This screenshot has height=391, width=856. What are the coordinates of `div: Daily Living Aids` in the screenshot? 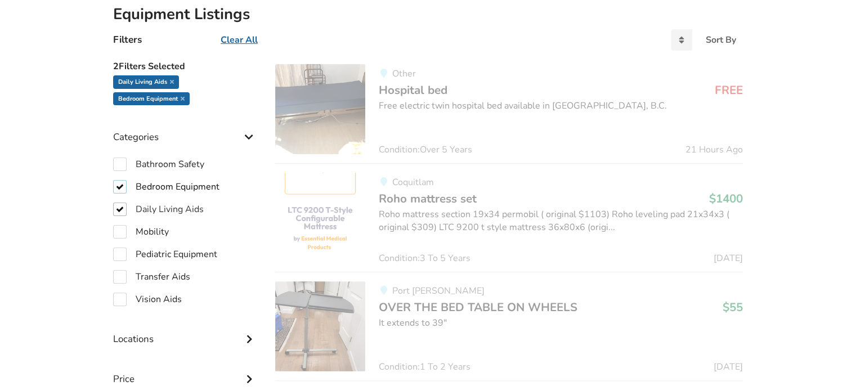 It's located at (146, 82).